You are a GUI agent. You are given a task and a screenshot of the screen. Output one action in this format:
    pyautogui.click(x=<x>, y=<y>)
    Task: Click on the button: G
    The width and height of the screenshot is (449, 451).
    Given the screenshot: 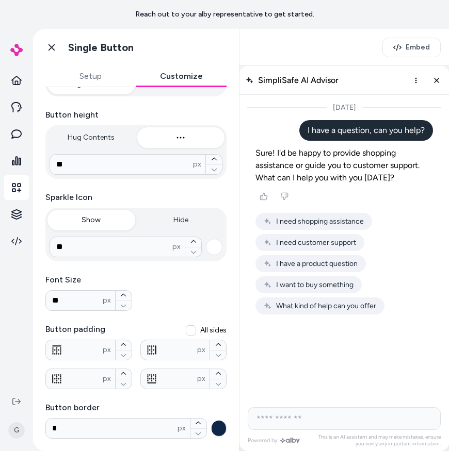 What is the action you would take?
    pyautogui.click(x=17, y=431)
    